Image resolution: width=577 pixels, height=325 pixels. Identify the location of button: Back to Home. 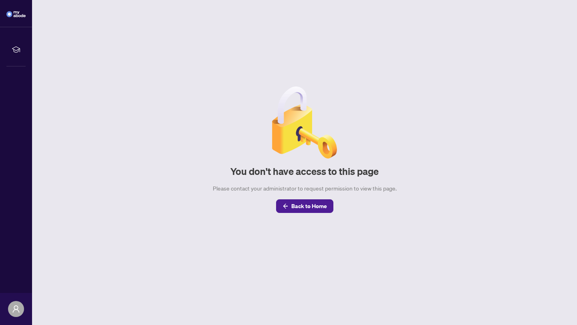
(304, 206).